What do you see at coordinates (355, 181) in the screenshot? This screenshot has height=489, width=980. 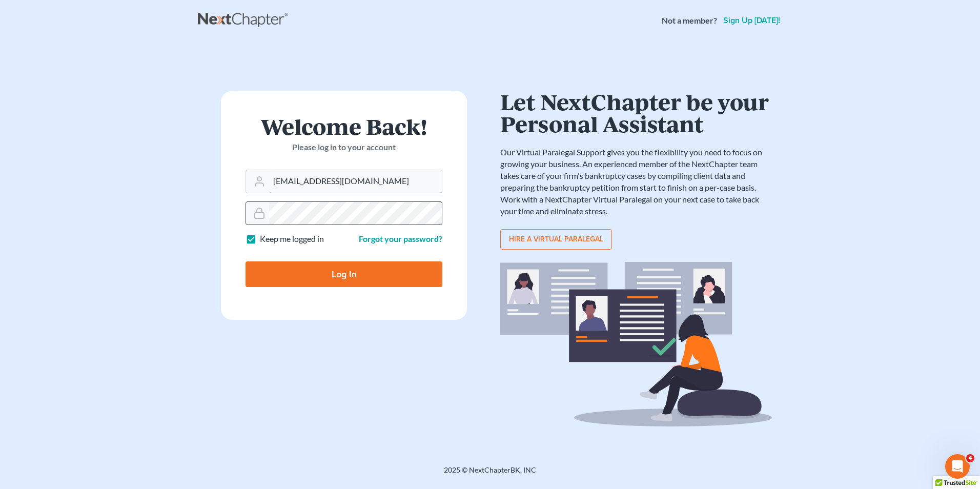 I see `input: Email Address` at bounding box center [355, 181].